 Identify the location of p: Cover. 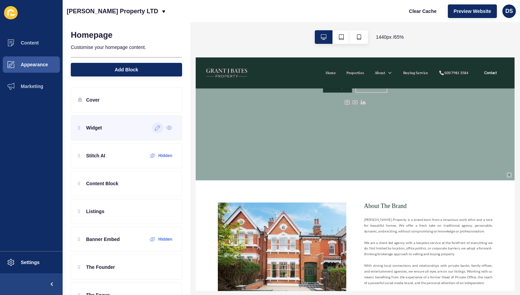
(93, 100).